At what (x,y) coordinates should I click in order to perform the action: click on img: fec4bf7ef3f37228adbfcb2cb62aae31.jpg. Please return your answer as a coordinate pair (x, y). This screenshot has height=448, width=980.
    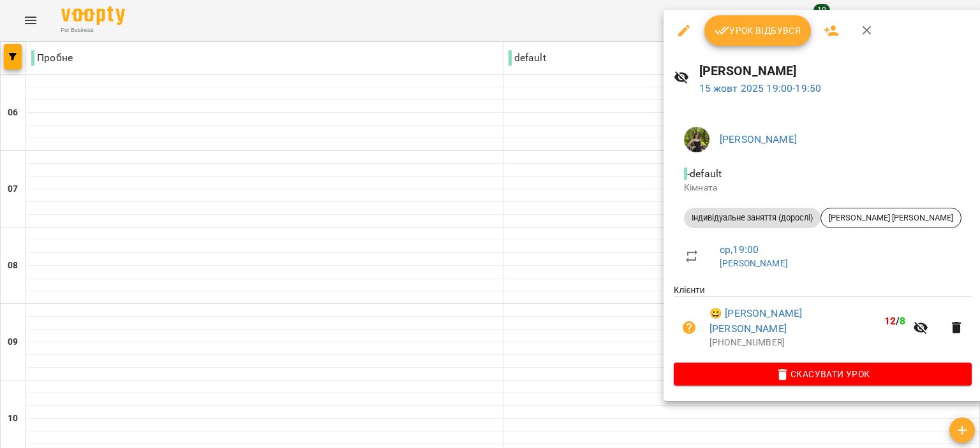
    Looking at the image, I should click on (697, 140).